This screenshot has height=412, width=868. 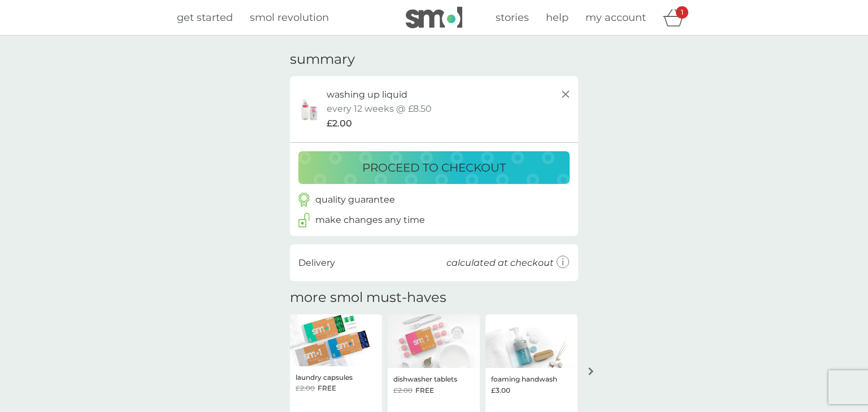 I want to click on span: help, so click(x=557, y=17).